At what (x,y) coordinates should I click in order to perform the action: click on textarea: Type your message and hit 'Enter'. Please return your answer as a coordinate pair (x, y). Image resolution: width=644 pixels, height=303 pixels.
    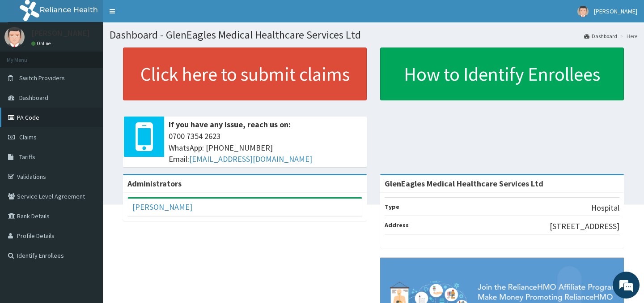
    Looking at the image, I should click on (87, 220).